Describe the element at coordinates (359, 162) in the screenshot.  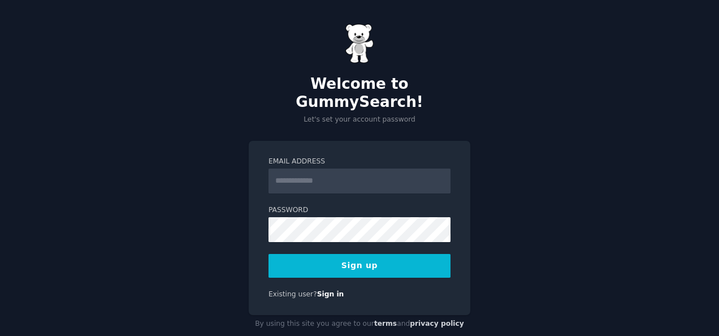
I see `label: Email Address` at that location.